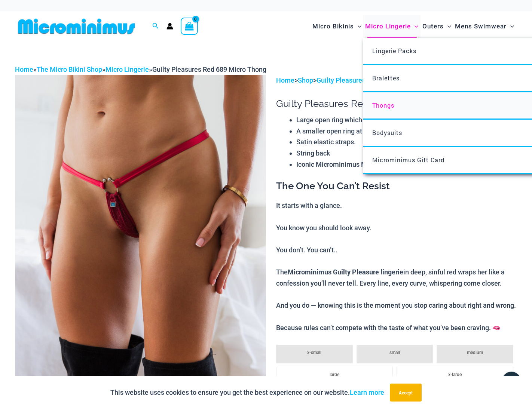 This screenshot has height=409, width=532. I want to click on li: String back, so click(407, 153).